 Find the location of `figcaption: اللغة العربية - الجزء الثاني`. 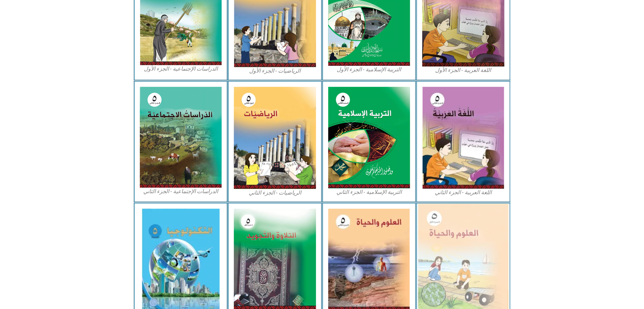

figcaption: اللغة العربية - الجزء الثاني is located at coordinates (463, 193).